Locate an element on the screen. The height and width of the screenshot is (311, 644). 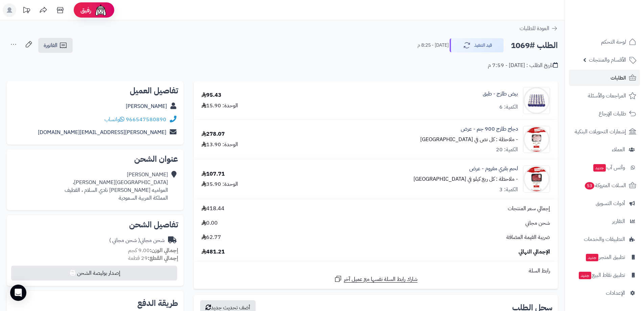
a: تطبيق نقاط البيعجديد is located at coordinates (605, 275).